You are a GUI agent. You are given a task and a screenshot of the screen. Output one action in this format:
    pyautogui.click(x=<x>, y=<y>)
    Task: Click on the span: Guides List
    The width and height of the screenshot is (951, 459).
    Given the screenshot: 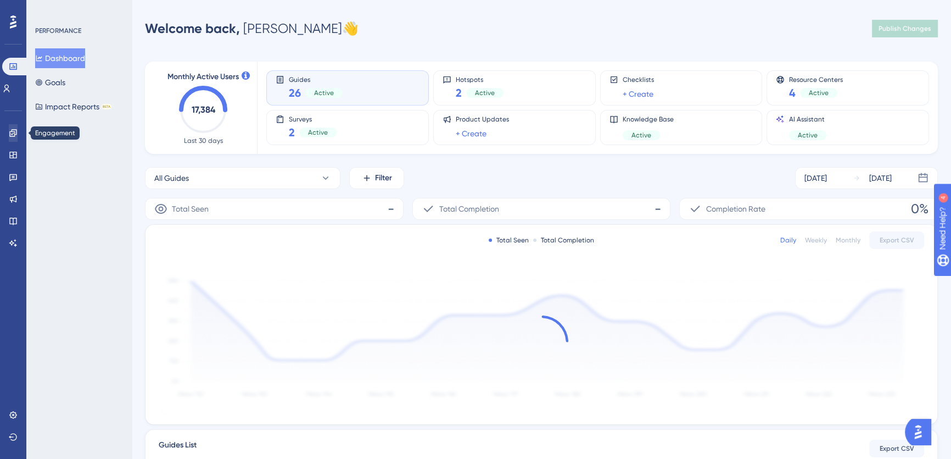 What is the action you would take?
    pyautogui.click(x=177, y=448)
    